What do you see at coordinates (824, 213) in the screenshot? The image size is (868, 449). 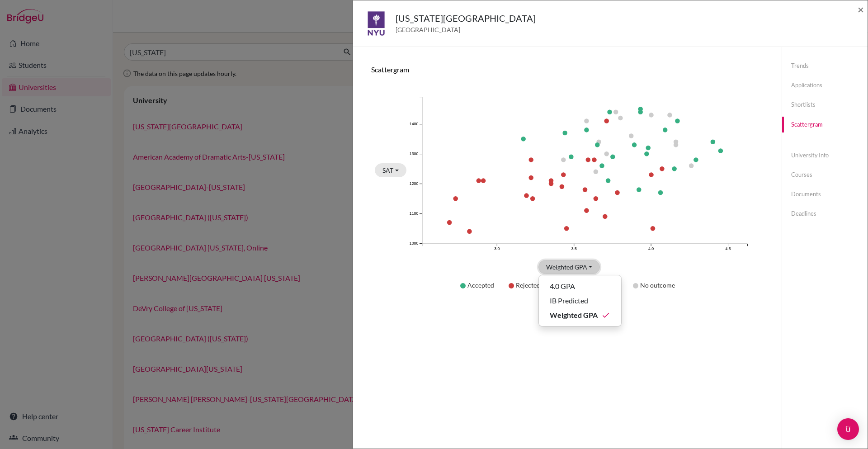 I see `a: Deadlines` at bounding box center [824, 213].